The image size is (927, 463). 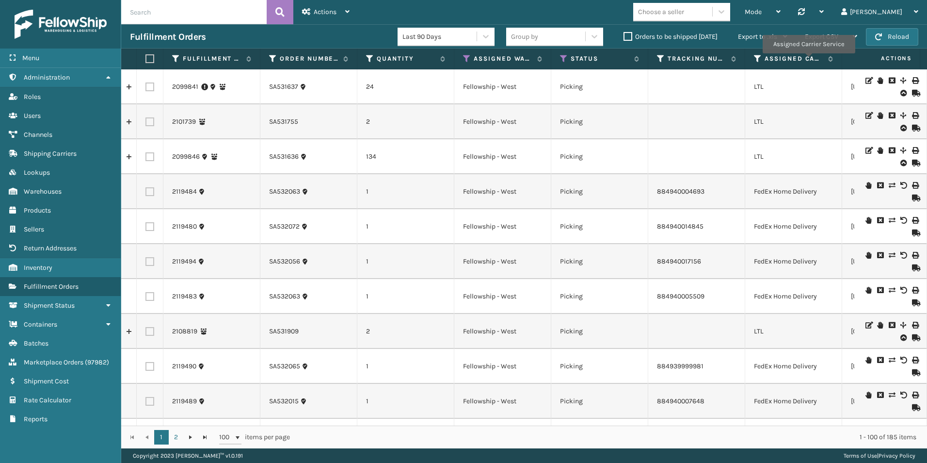 What do you see at coordinates (753, 12) in the screenshot?
I see `span: Mode` at bounding box center [753, 12].